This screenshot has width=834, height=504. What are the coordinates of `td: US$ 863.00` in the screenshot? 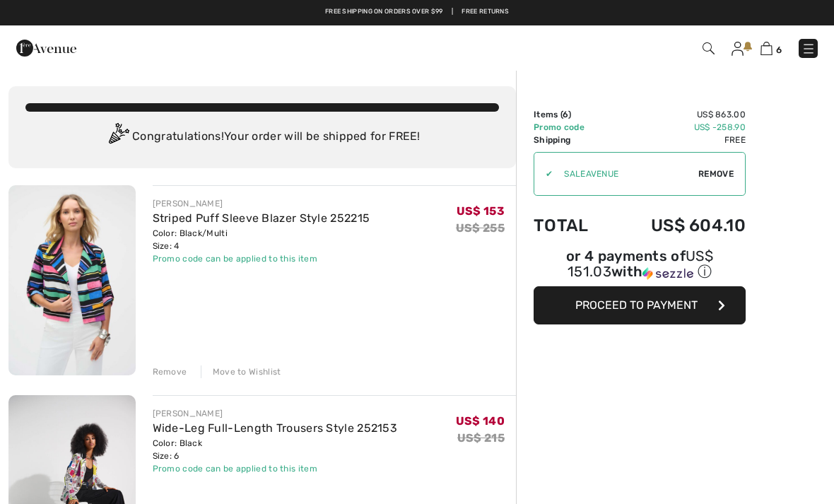 It's located at (679, 115).